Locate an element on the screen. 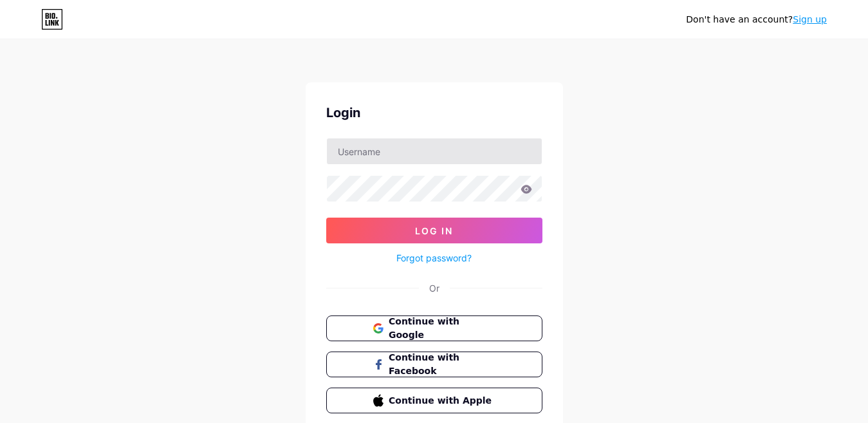 This screenshot has height=423, width=868. a: Continue with Apple is located at coordinates (434, 401).